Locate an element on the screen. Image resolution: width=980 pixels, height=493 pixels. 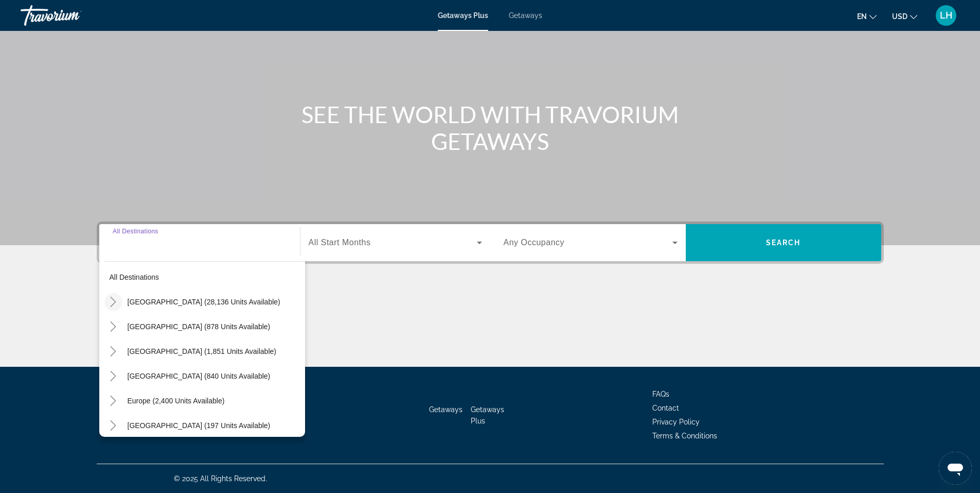
h1: SEE THE WORLD WITH TRAVORIUM GETAWAYS is located at coordinates (490, 128).